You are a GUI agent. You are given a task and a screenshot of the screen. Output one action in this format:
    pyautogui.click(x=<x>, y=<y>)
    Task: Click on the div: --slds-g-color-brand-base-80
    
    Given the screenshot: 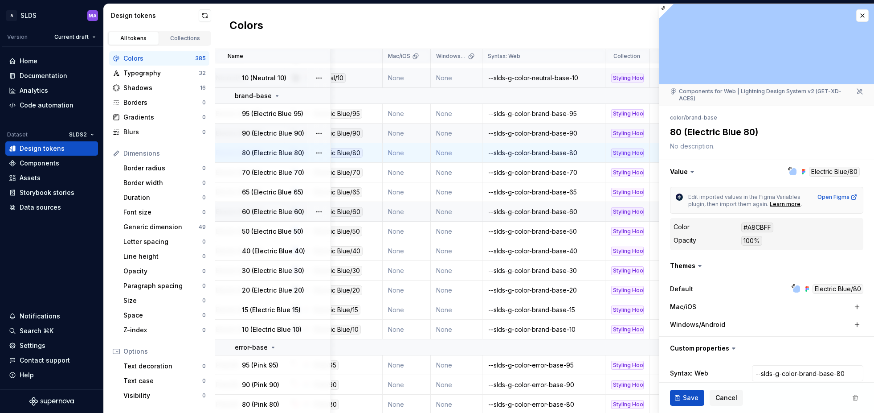 What is the action you would take?
    pyautogui.click(x=544, y=153)
    